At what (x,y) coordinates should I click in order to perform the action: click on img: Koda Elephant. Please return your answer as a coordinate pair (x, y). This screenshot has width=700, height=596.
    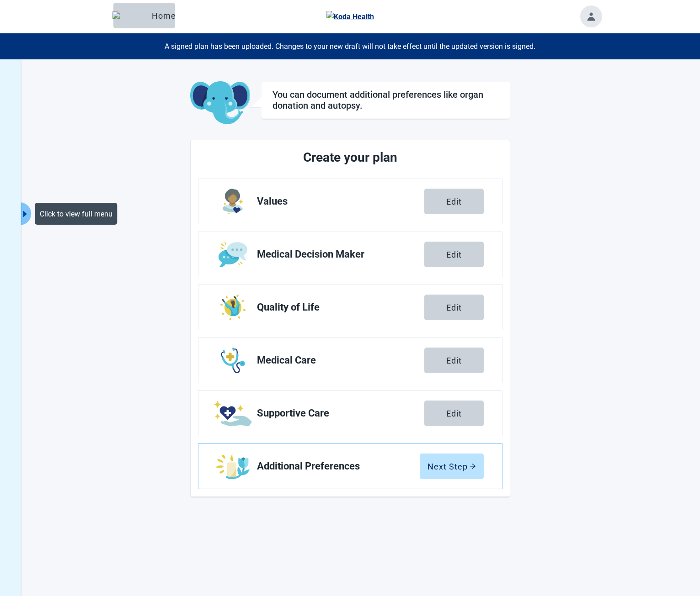
    Looking at the image, I should click on (220, 104).